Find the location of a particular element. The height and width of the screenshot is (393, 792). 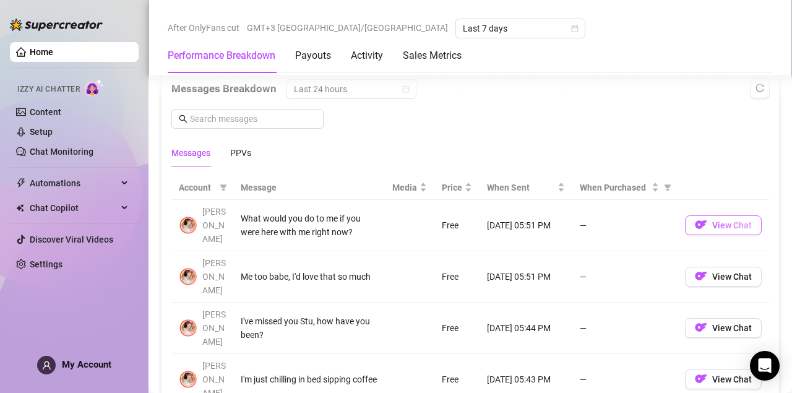

th: Price is located at coordinates (457, 187).